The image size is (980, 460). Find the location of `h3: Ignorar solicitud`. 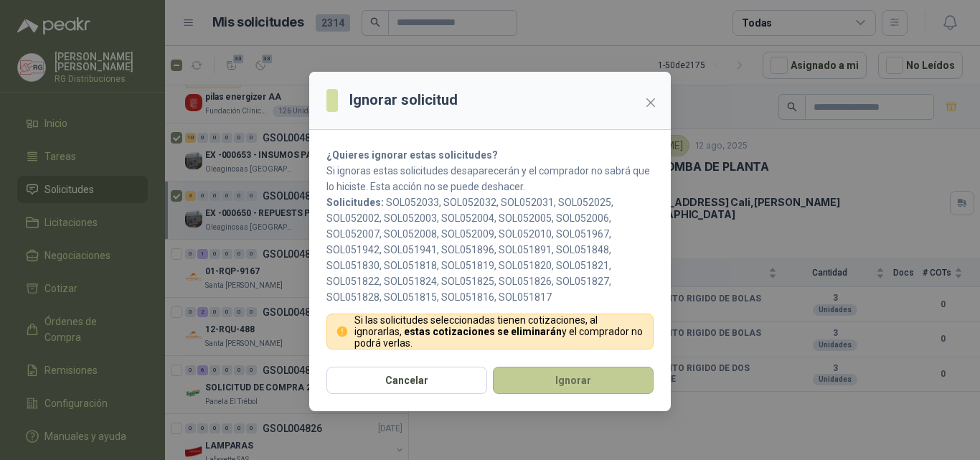

h3: Ignorar solicitud is located at coordinates (403, 100).